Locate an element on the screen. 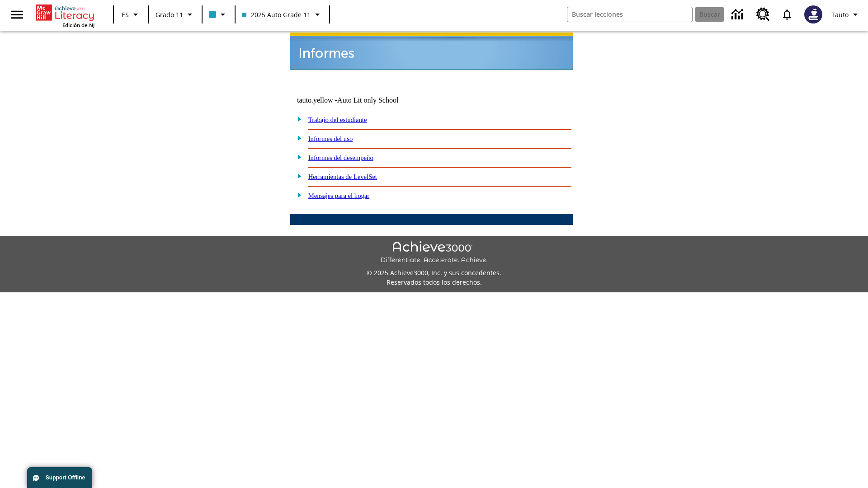 The height and width of the screenshot is (488, 868). a: Herramientas de LevelSet is located at coordinates (343, 177).